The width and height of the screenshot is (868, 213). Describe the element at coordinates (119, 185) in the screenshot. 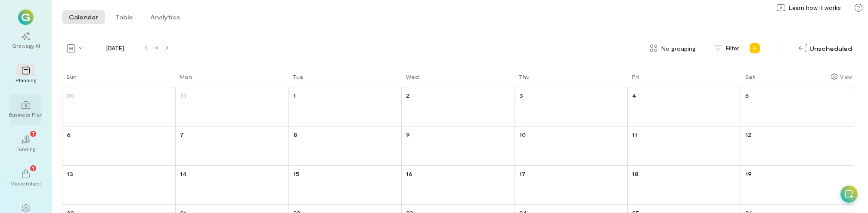

I see `td: April 13, 2025` at that location.